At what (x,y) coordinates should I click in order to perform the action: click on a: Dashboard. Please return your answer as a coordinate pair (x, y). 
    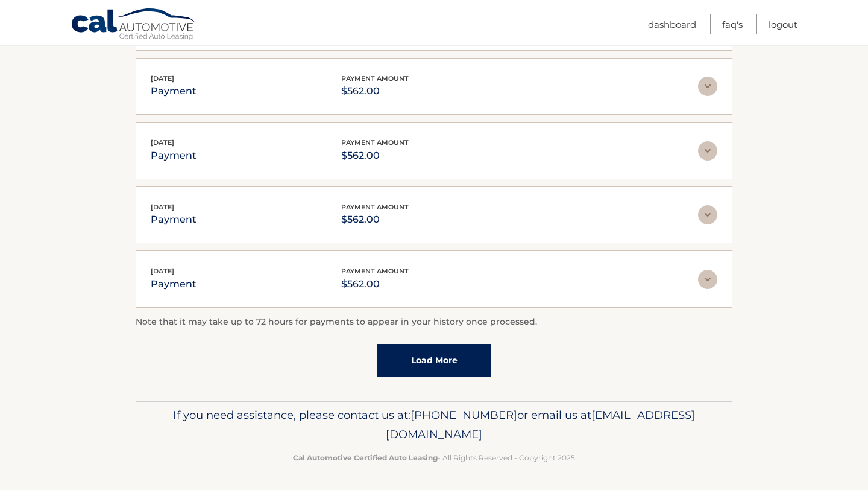
    Looking at the image, I should click on (672, 24).